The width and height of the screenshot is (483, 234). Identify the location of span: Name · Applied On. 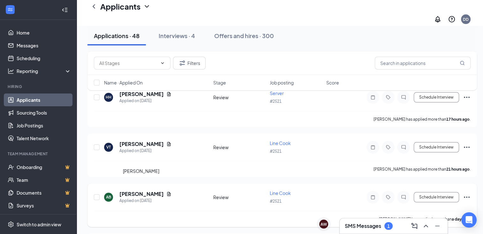
(123, 82).